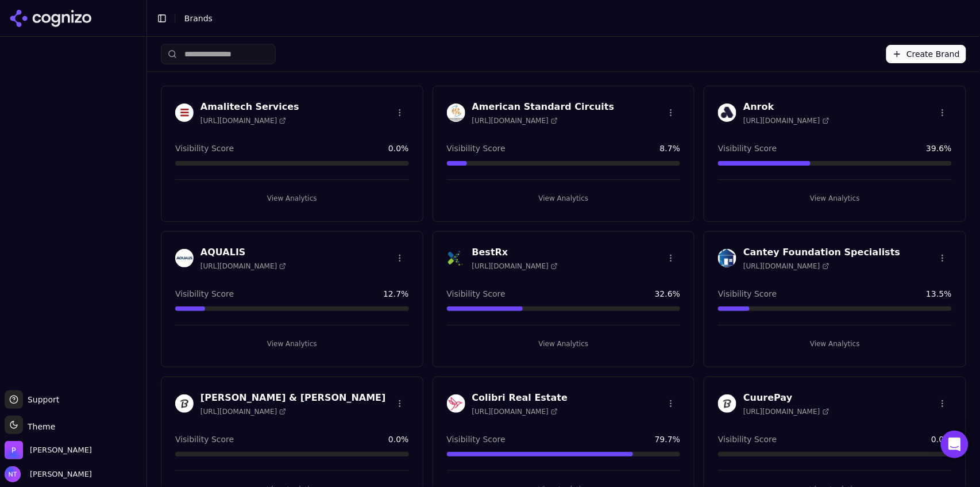 This screenshot has height=487, width=980. Describe the element at coordinates (184, 113) in the screenshot. I see `img: Amalitech Services` at that location.